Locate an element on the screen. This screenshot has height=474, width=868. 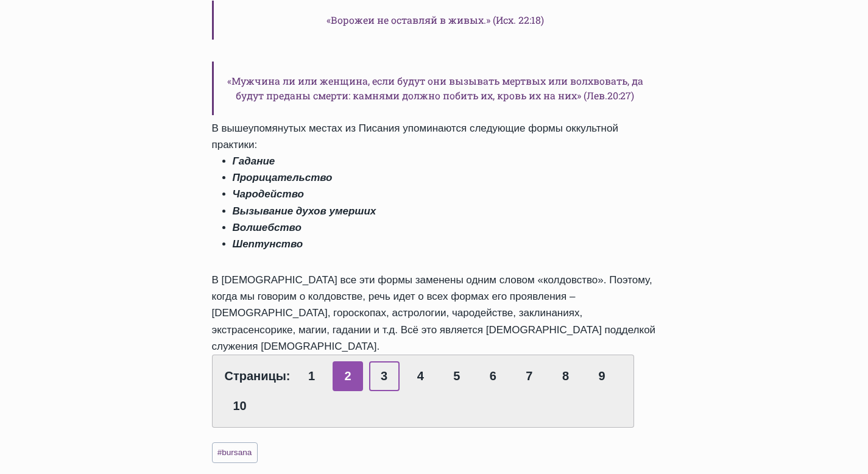
em: Шептунство is located at coordinates (268, 243).